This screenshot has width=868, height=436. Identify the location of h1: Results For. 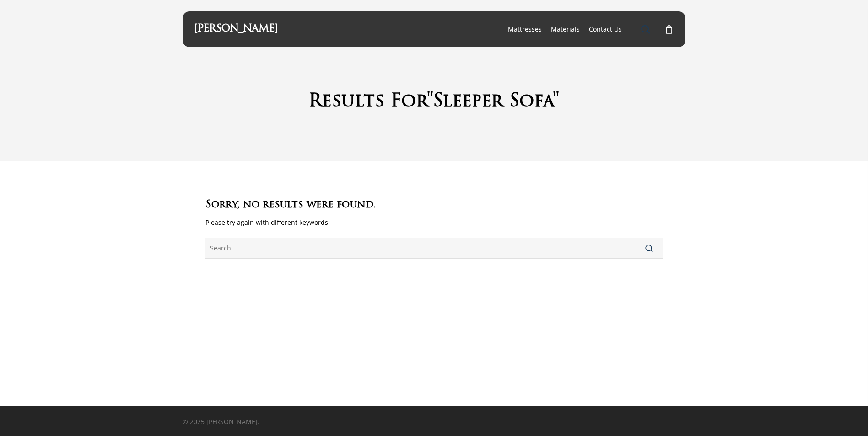
(434, 102).